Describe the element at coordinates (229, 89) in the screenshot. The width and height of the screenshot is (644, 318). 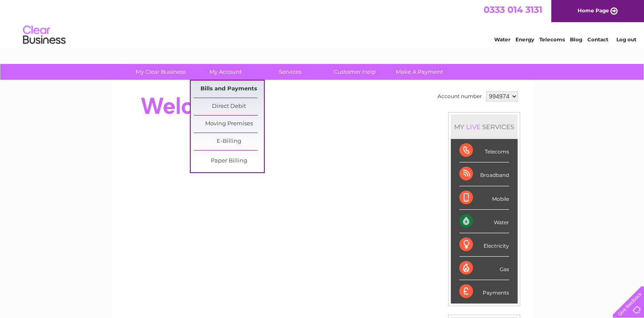
I see `a: Bills and Payments` at that location.